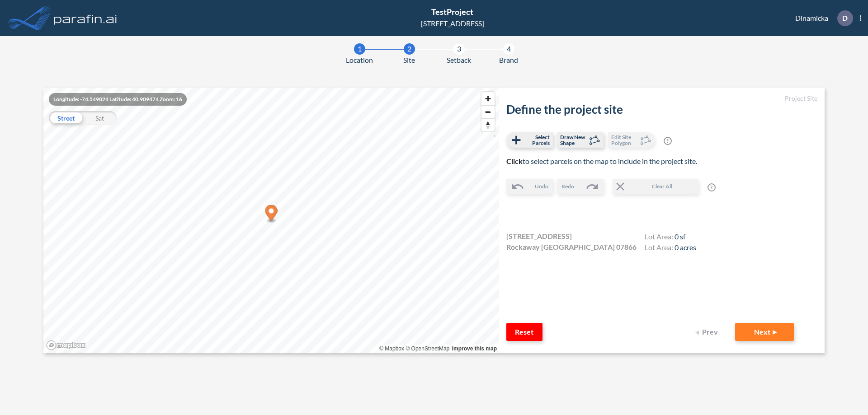 This screenshot has width=868, height=415. What do you see at coordinates (764, 332) in the screenshot?
I see `button: Next` at bounding box center [764, 332].